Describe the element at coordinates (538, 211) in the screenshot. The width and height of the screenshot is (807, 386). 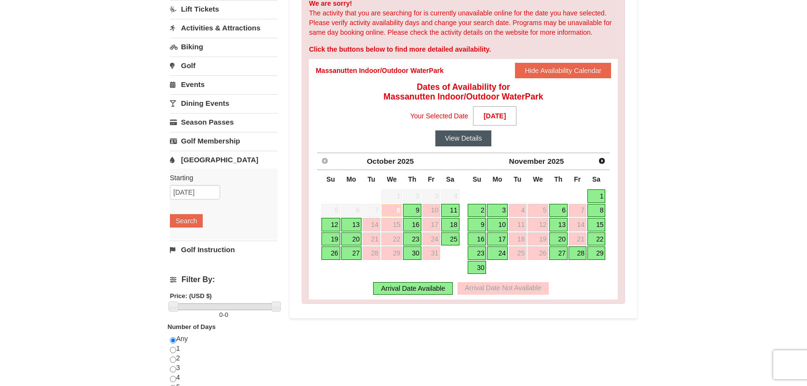
I see `a: 5` at that location.